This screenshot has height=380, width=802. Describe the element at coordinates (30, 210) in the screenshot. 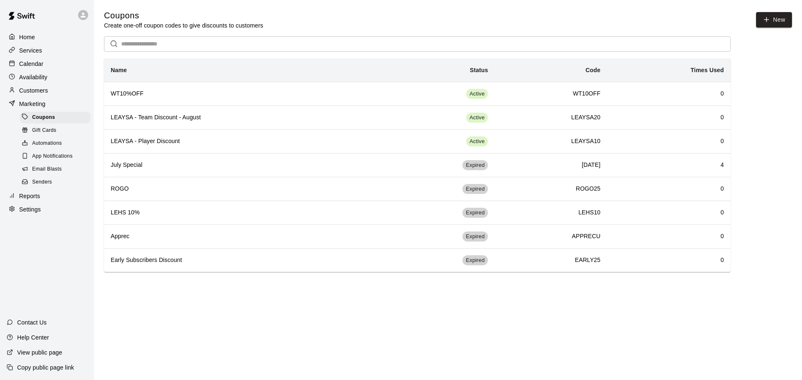

I see `p: Settings` at that location.